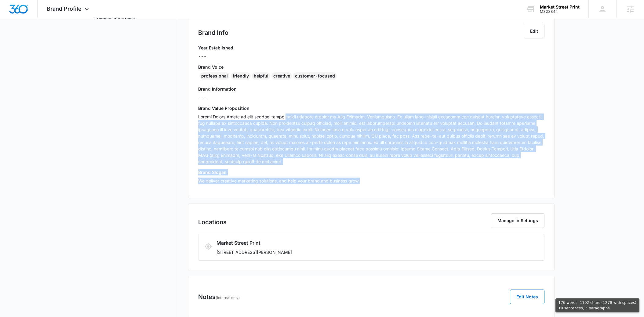 This screenshot has height=317, width=644. What do you see at coordinates (219, 297) in the screenshot?
I see `h3: Notes` at bounding box center [219, 297].